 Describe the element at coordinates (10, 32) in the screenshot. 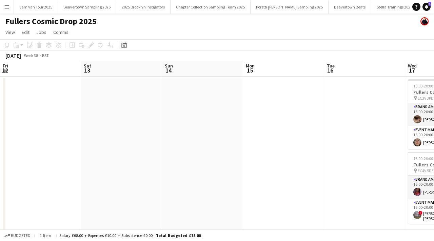

I see `a: View` at that location.